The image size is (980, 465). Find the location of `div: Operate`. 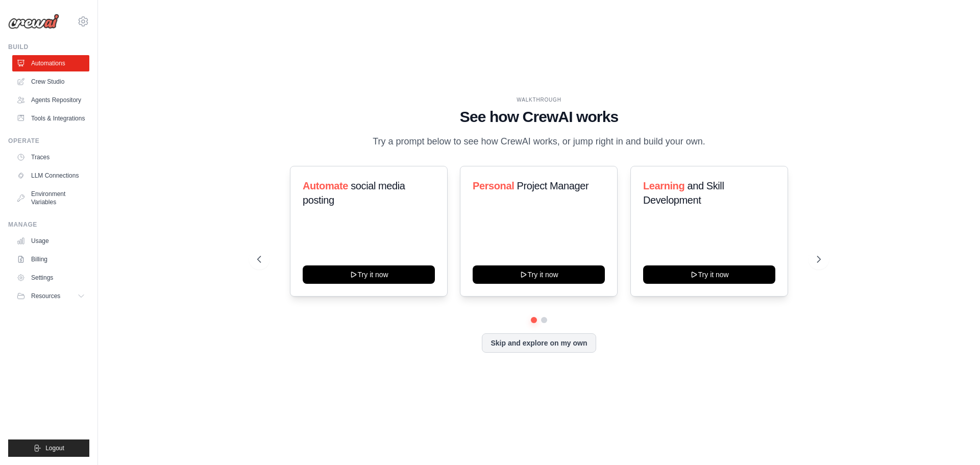

div: Operate is located at coordinates (49, 141).